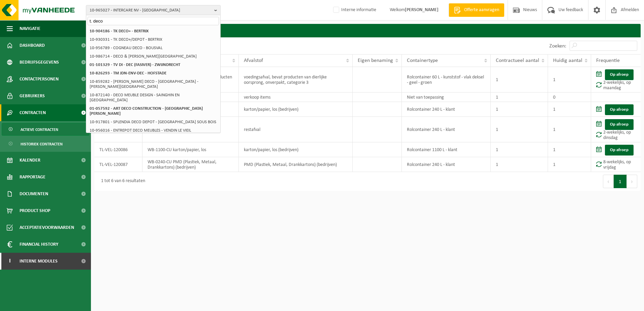  I want to click on td: Rolcontainer 60 L - kunststof - vlak deksel - geel - groen, so click(446, 80).